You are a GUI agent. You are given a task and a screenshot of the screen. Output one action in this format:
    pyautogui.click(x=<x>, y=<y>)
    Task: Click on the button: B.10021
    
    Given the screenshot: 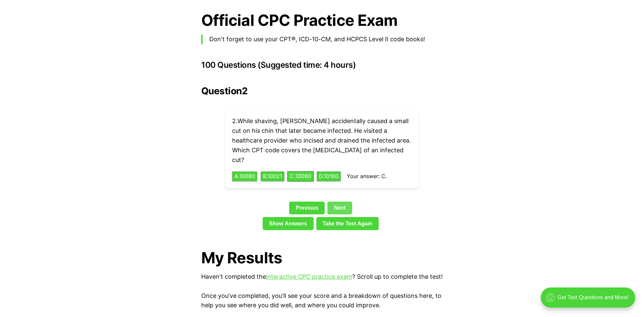 What is the action you would take?
    pyautogui.click(x=272, y=177)
    